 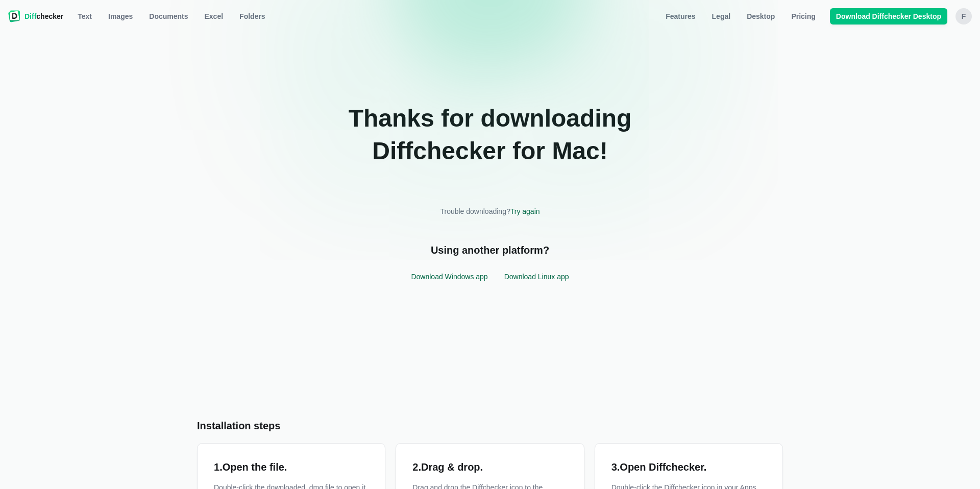 I want to click on a: Download Diffchecker Desktop, so click(x=889, y=16).